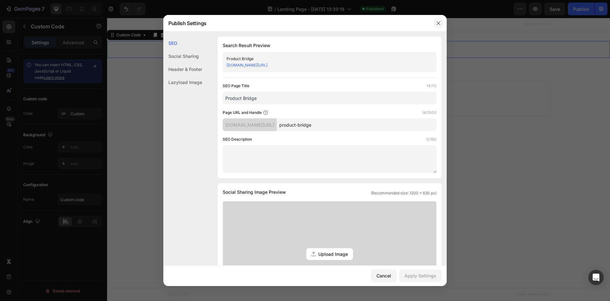 The height and width of the screenshot is (301, 610). I want to click on label: 14/1000, so click(429, 112).